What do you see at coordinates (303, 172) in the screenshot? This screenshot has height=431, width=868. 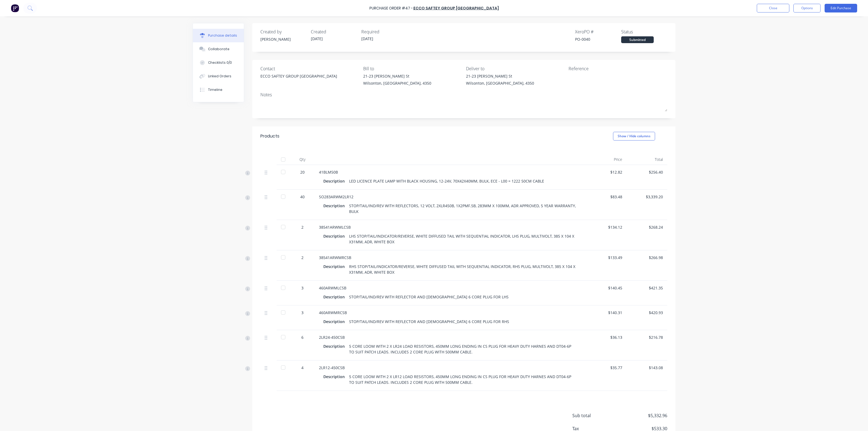 I see `div: 20` at bounding box center [303, 172].